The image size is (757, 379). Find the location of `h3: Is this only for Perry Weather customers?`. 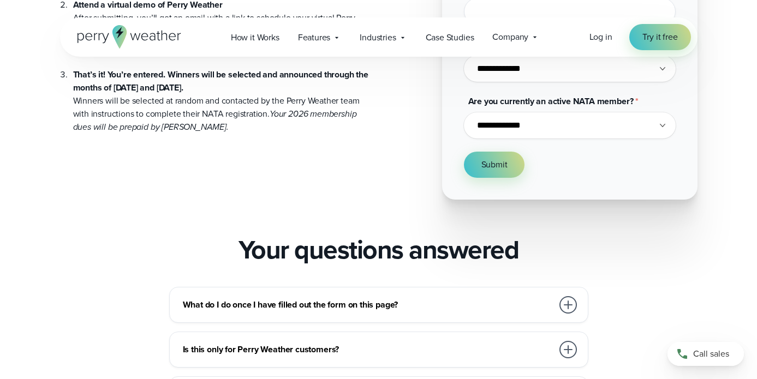

h3: Is this only for Perry Weather customers? is located at coordinates (368, 350).